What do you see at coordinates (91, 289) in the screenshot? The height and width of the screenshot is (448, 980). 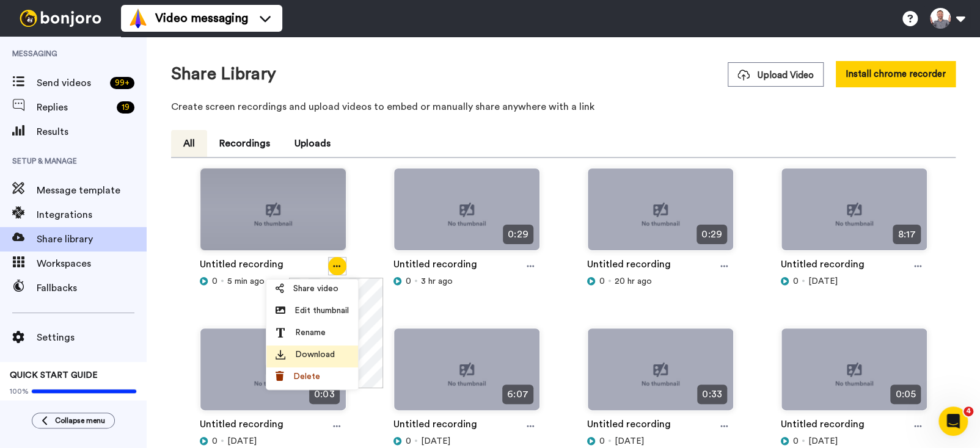 I see `span: Fallbacks` at bounding box center [91, 289].